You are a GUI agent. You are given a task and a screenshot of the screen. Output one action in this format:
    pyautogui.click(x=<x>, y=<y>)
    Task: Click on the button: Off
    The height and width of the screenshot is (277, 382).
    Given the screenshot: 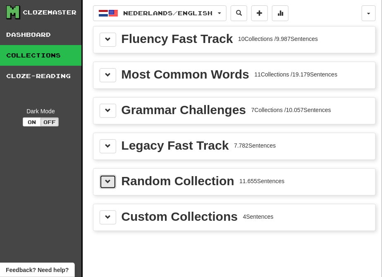 What is the action you would take?
    pyautogui.click(x=50, y=122)
    